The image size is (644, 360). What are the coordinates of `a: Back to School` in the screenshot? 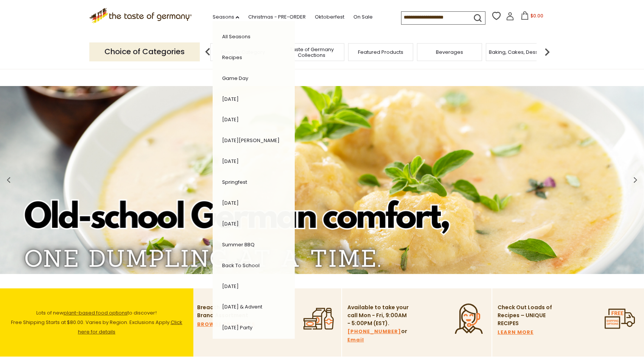 It's located at (241, 265).